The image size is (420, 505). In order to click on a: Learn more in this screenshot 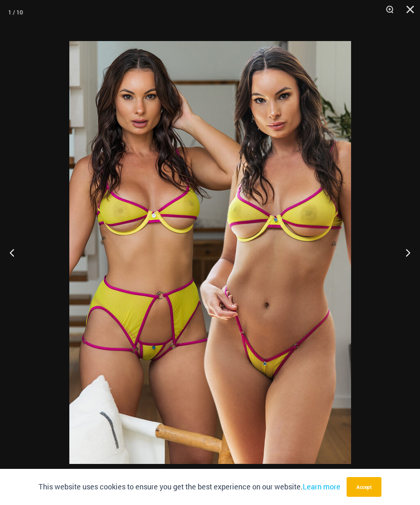, I will do `click(322, 486)`.